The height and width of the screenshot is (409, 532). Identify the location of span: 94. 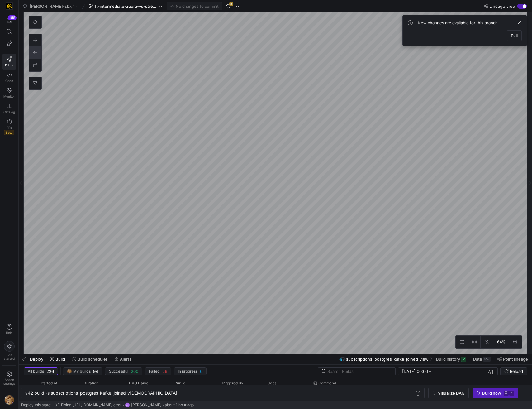
(96, 371).